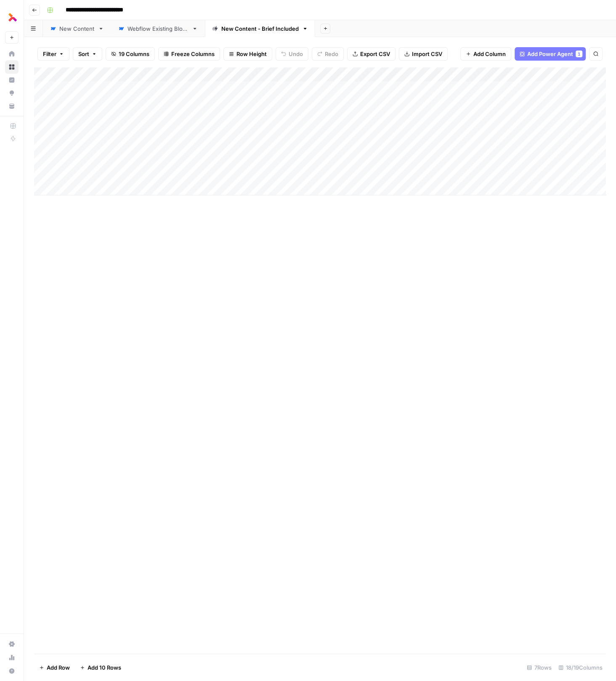 The image size is (616, 681). I want to click on div: New Content - Brief Included, so click(260, 28).